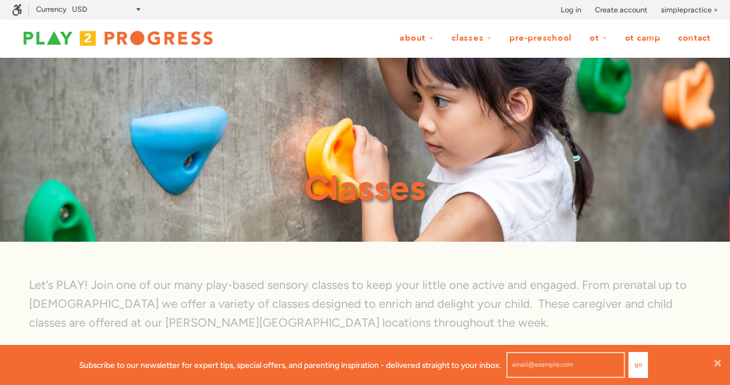 The width and height of the screenshot is (730, 385). What do you see at coordinates (570, 10) in the screenshot?
I see `a: Log in` at bounding box center [570, 10].